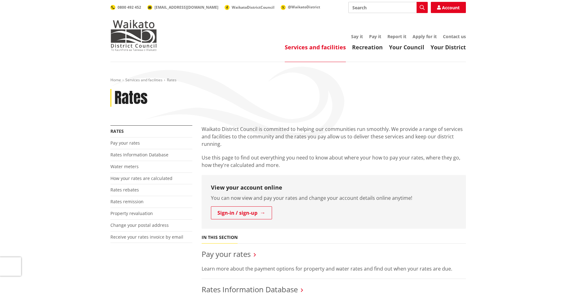 This screenshot has width=576, height=296. Describe the element at coordinates (131, 98) in the screenshot. I see `h1: Rates` at that location.